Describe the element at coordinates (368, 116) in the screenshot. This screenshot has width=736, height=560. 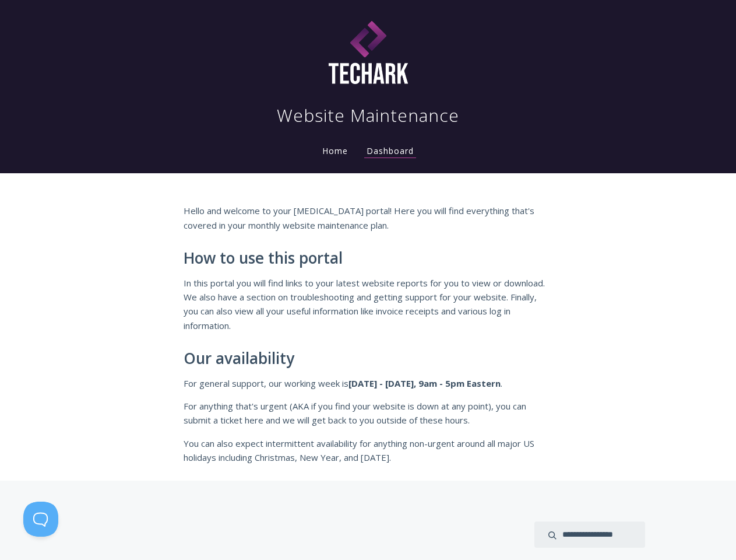
I see `h1: Website Maintenance` at that location.